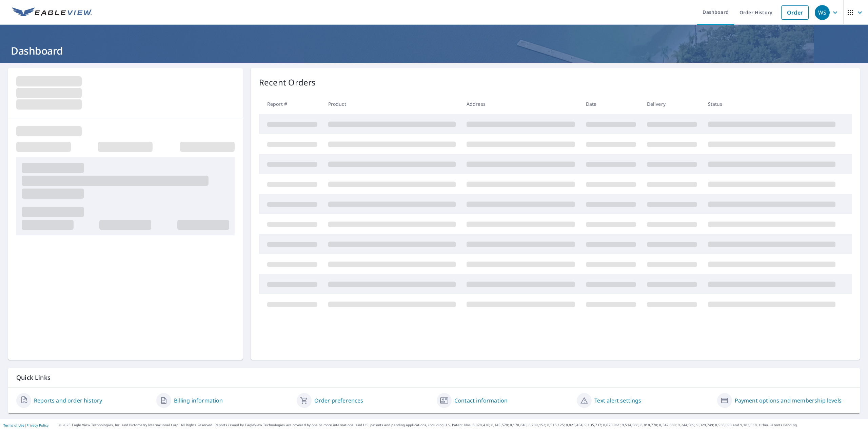 This screenshot has width=868, height=431. I want to click on th: Address, so click(521, 104).